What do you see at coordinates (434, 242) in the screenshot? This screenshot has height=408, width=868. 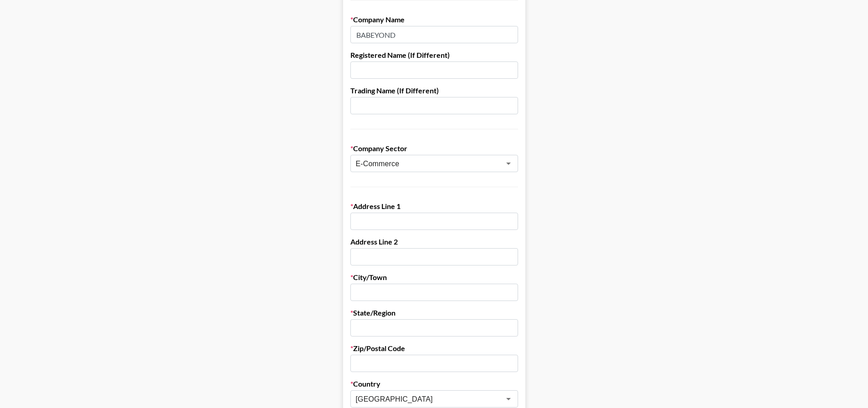 I see `label: Address Line 2` at bounding box center [434, 242].